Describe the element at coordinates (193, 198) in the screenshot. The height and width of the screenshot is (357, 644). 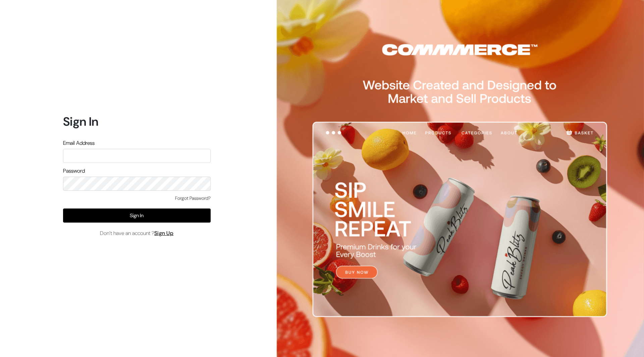
I see `a: Forgot Password?` at that location.